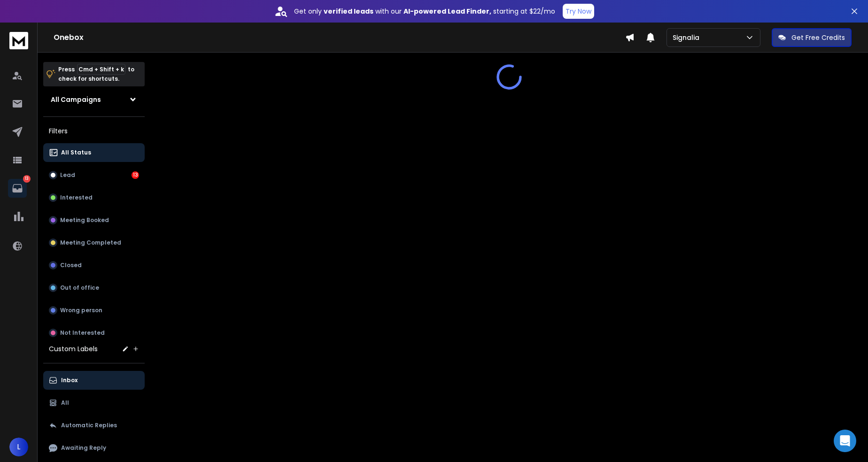 The width and height of the screenshot is (868, 462). What do you see at coordinates (339, 37) in the screenshot?
I see `h1: Onebox` at bounding box center [339, 37].